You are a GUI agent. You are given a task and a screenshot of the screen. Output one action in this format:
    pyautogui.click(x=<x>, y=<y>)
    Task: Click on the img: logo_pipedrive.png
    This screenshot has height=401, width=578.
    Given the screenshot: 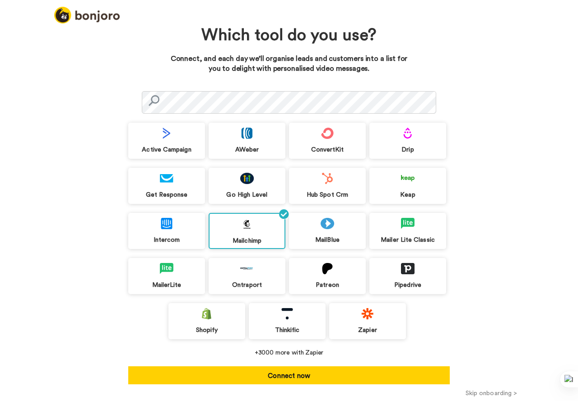 What is the action you would take?
    pyautogui.click(x=407, y=269)
    